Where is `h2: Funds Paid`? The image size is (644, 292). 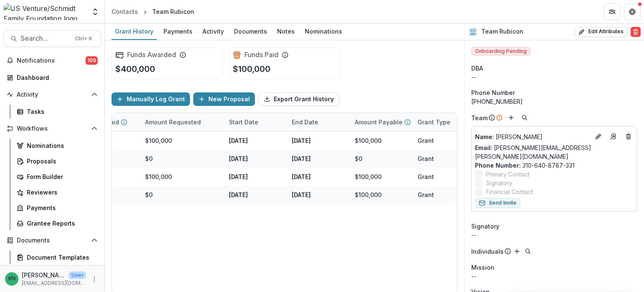 h2: Funds Paid is located at coordinates (261, 55).